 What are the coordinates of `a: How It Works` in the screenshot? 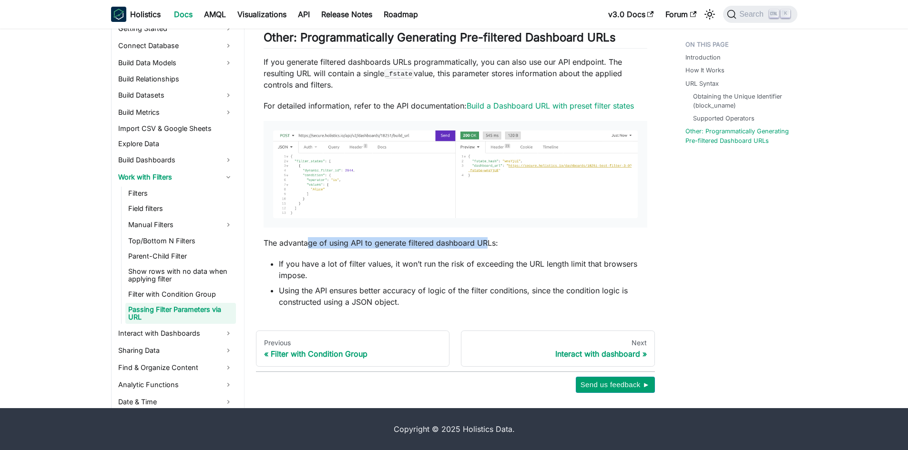 It's located at (705, 70).